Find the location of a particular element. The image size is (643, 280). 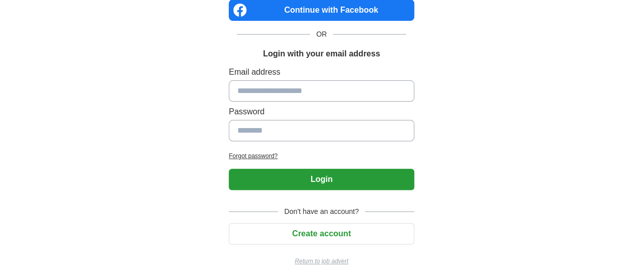

h2: Forgot password? is located at coordinates (321, 156).